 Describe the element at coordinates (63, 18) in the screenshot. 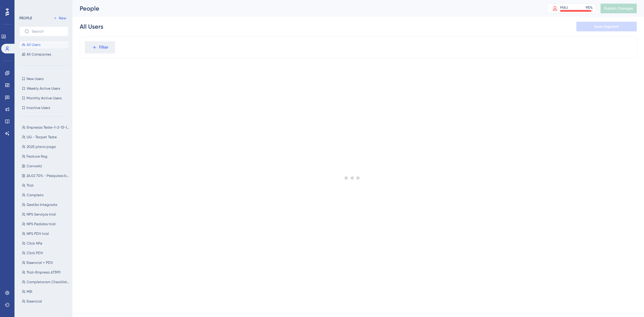

I see `span: New` at that location.